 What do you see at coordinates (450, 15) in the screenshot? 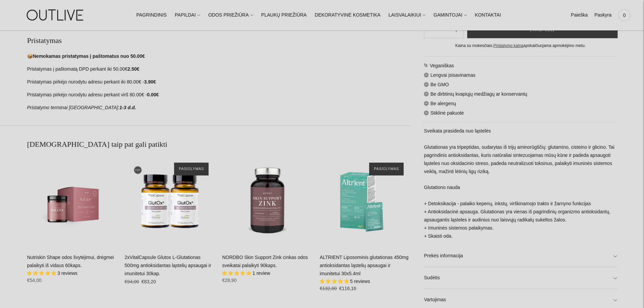
I see `a: GAMINTOJAI` at bounding box center [450, 15].